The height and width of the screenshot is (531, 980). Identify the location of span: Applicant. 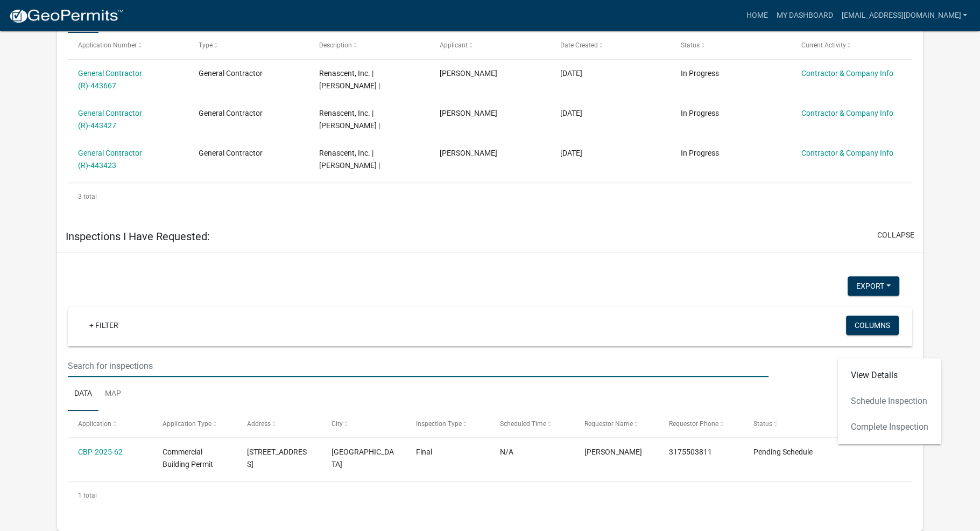
(454, 45).